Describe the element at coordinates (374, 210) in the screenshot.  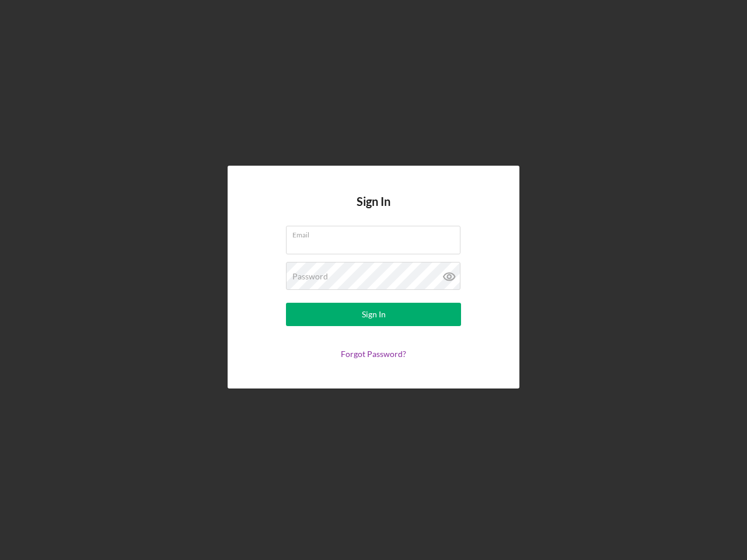
I see `h4: Sign In` at that location.